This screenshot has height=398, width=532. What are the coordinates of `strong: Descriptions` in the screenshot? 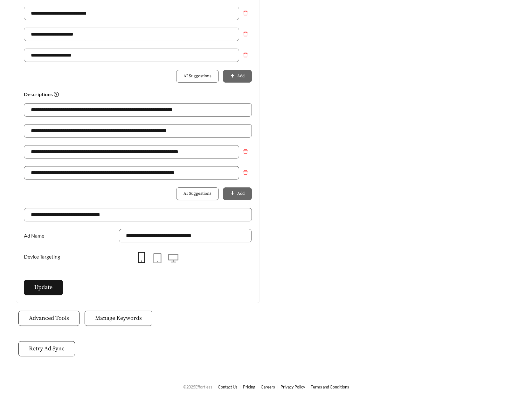 It's located at (41, 94).